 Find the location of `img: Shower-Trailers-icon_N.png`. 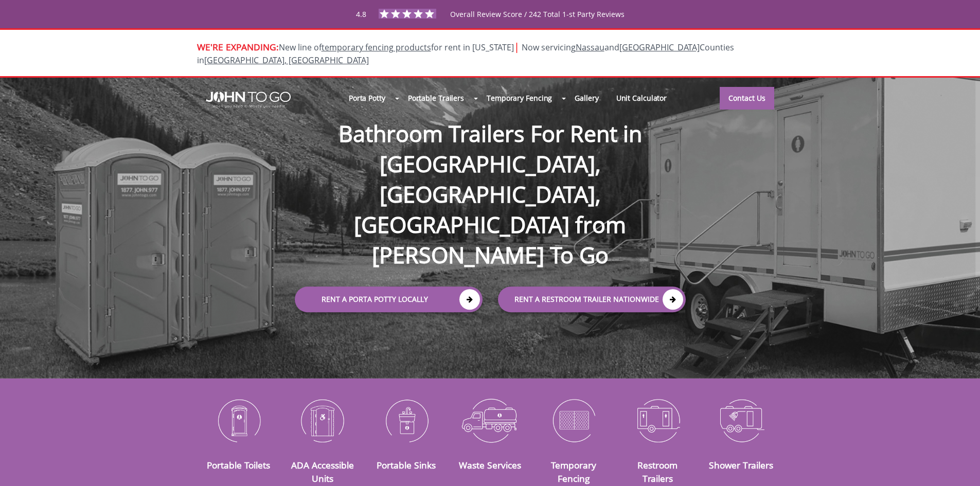

img: Shower-Trailers-icon_N.png is located at coordinates (741, 421).